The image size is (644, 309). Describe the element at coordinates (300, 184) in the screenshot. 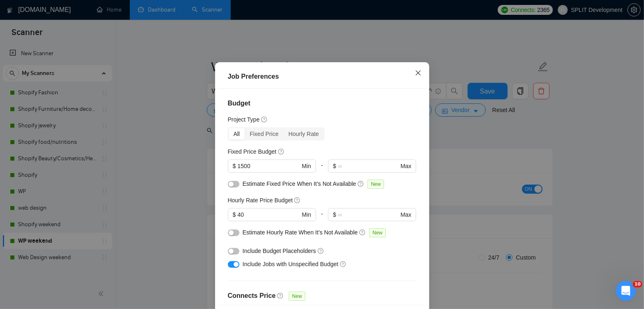

I see `span: Estimate Fixed Price When It’s Not Available` at that location.